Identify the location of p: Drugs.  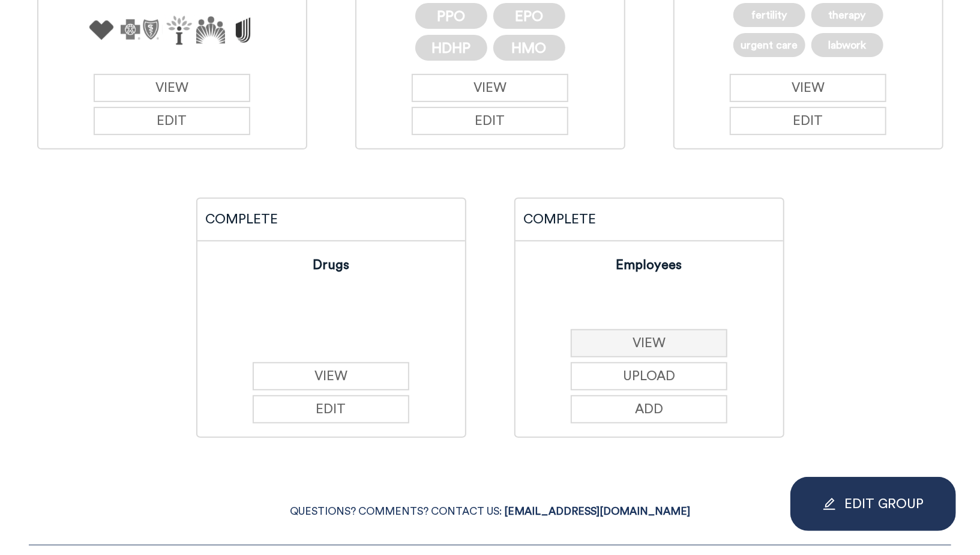
(331, 265).